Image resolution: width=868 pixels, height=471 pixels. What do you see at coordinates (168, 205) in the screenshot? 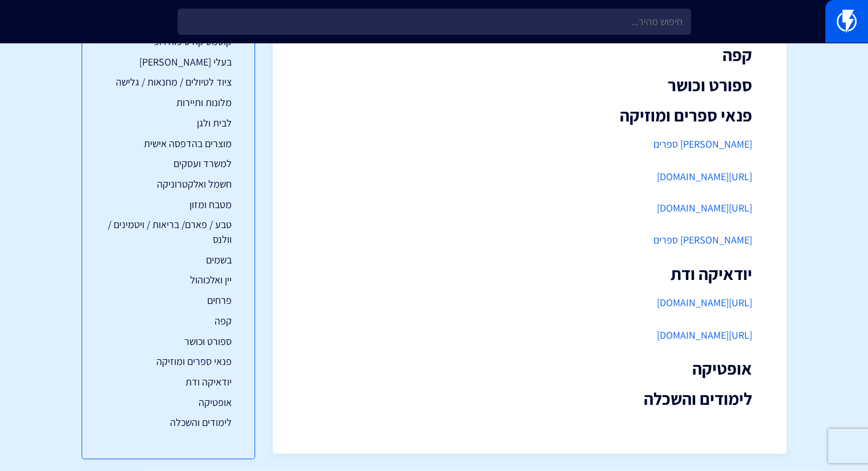
I see `a: מטבח ומזון` at bounding box center [168, 205].